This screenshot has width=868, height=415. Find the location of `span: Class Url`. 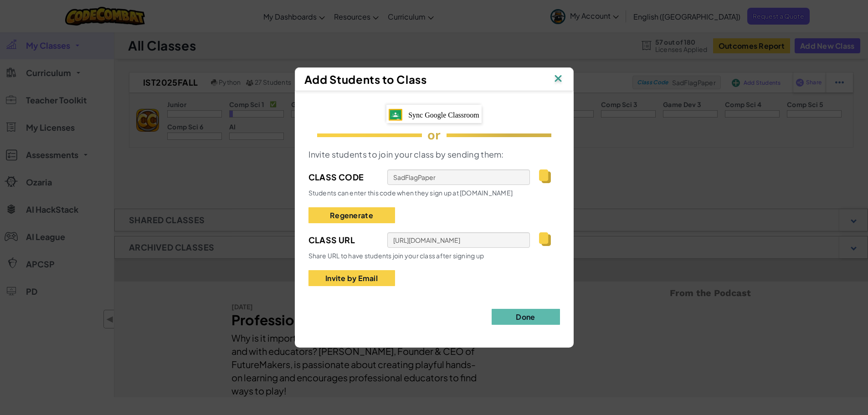

span: Class Url is located at coordinates (343, 240).